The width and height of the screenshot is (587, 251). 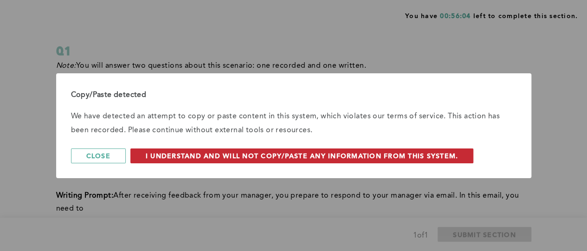 What do you see at coordinates (294, 95) in the screenshot?
I see `div: Copy/Paste detected` at bounding box center [294, 95].